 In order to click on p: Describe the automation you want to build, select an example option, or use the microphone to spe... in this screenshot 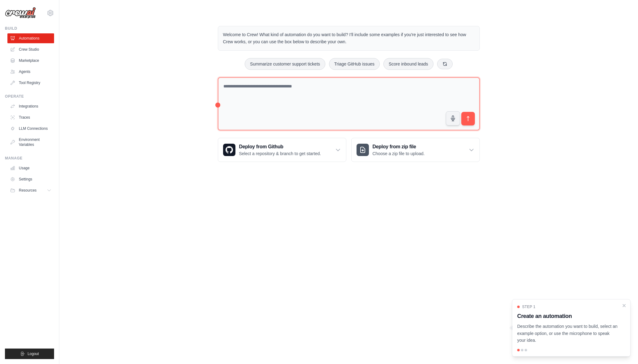, I will do `click(568, 333)`.